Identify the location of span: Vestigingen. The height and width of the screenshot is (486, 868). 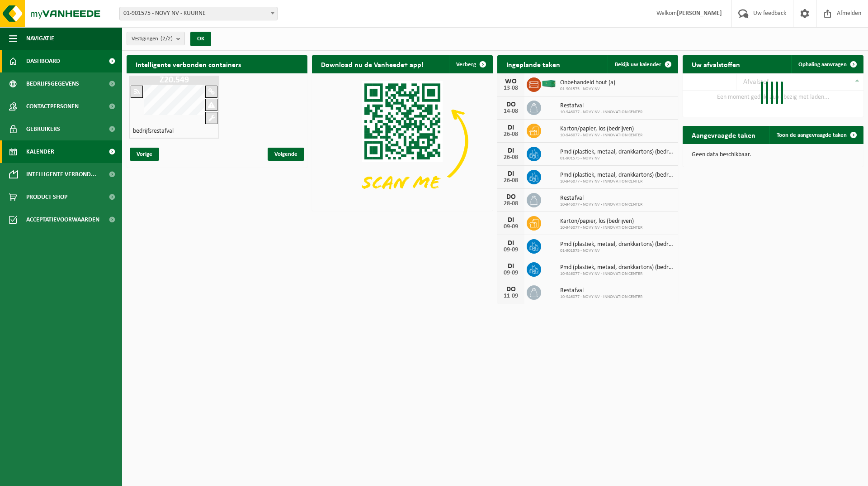
(152, 39).